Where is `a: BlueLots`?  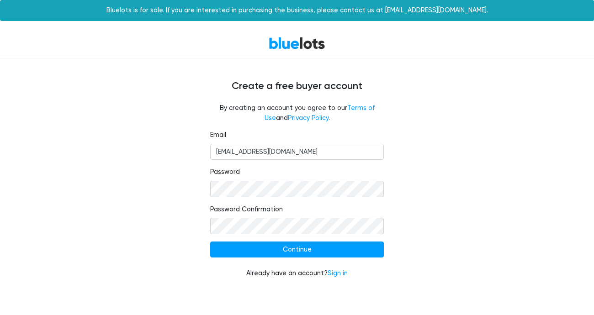 a: BlueLots is located at coordinates (297, 43).